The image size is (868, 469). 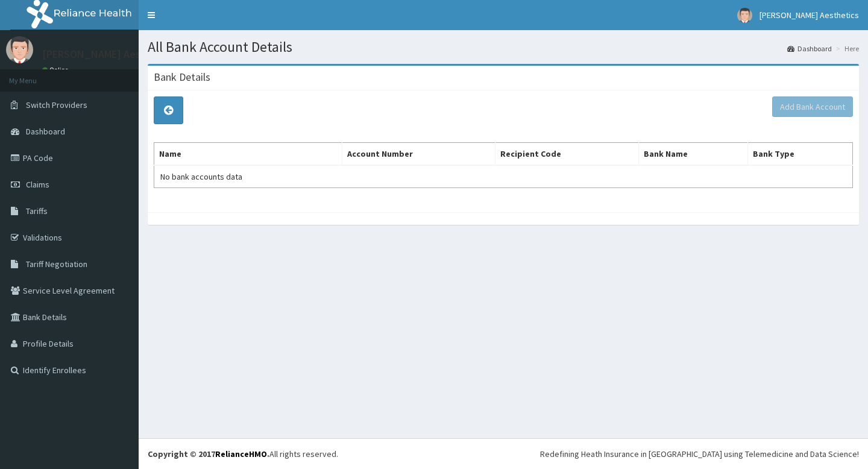 I want to click on span: Tariffs, so click(x=37, y=211).